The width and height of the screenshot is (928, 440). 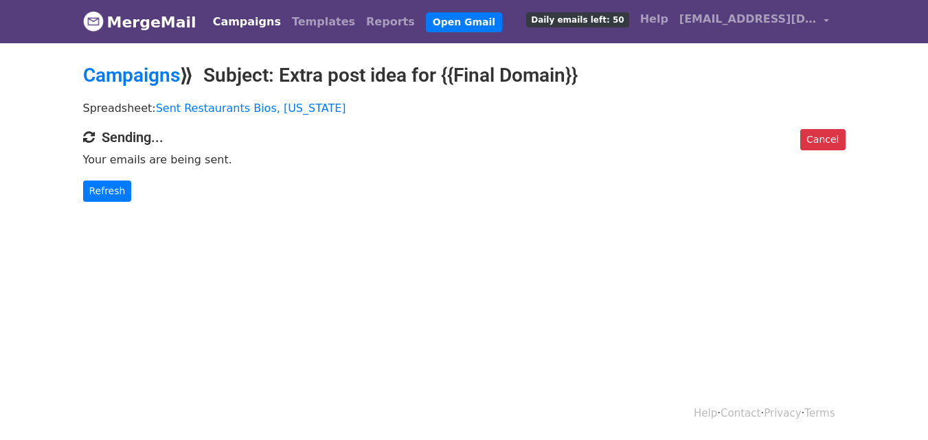 I want to click on a: Contact, so click(x=740, y=413).